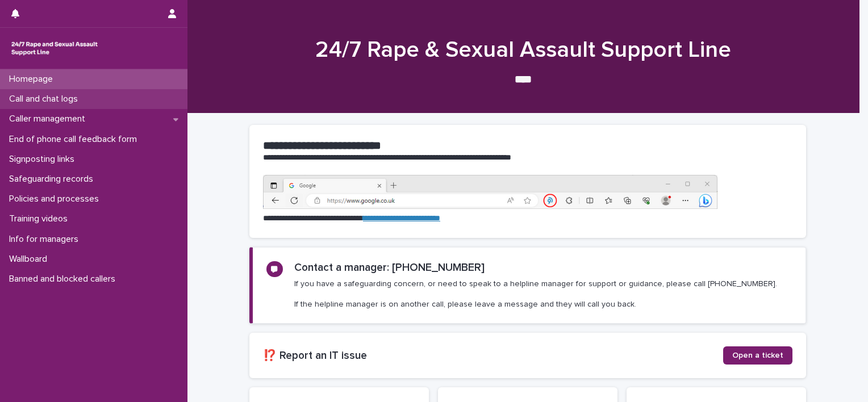 Image resolution: width=868 pixels, height=402 pixels. What do you see at coordinates (493, 356) in the screenshot?
I see `h2: ⁉️ Report an IT issue` at bounding box center [493, 356].